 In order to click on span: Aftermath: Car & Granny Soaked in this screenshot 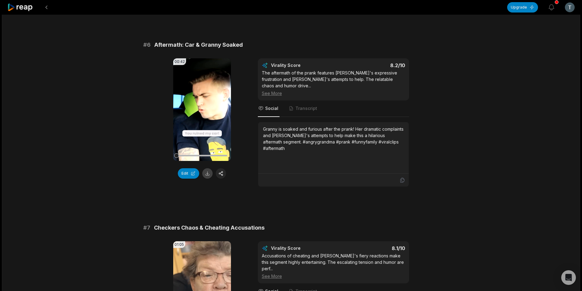, I will do `click(199, 45)`.